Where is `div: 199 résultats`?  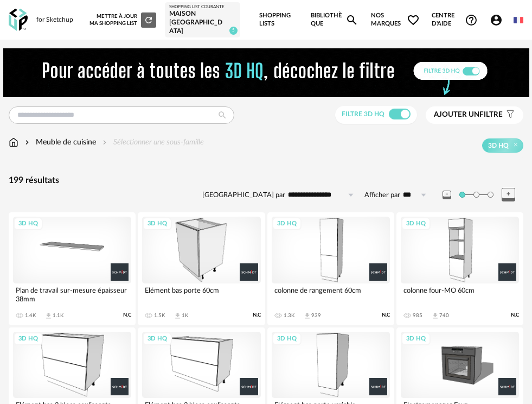
div: 199 résultats is located at coordinates (265, 180).